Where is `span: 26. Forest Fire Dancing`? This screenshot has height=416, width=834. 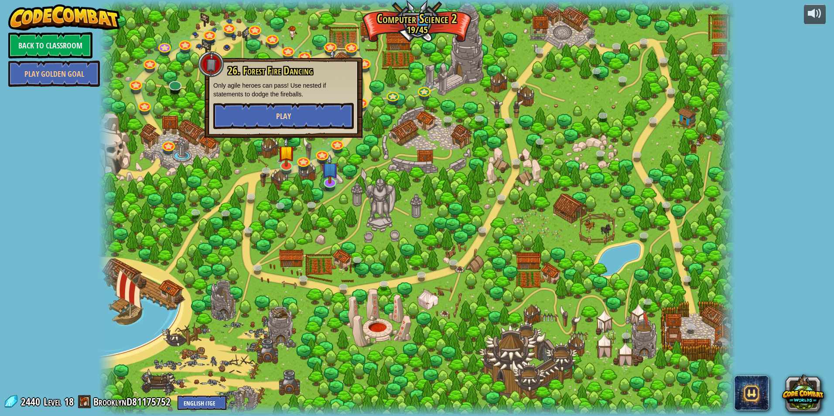 span: 26. Forest Fire Dancing is located at coordinates (270, 71).